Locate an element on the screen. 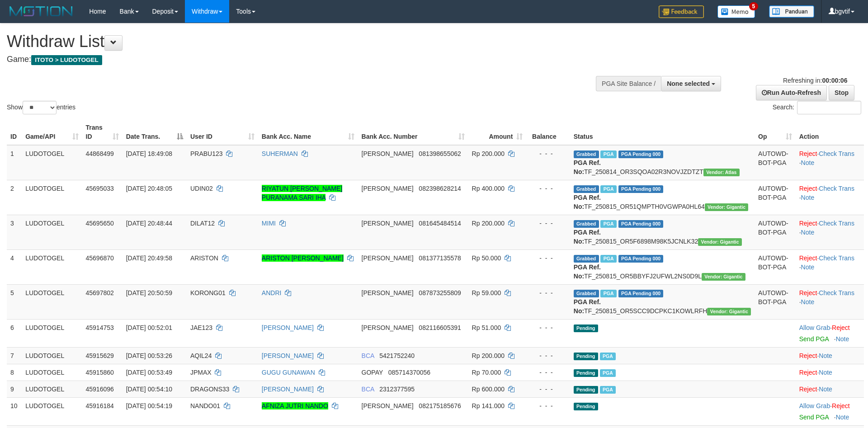 The height and width of the screenshot is (428, 868). span: Rp 50.000 is located at coordinates (487, 258).